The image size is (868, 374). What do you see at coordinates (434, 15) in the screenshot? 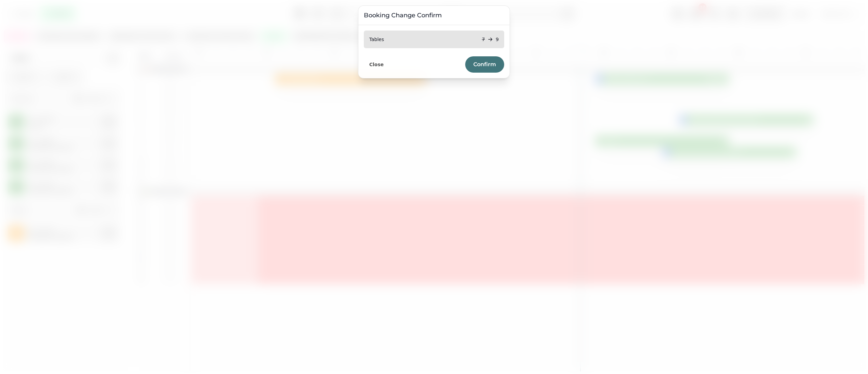
I see `h3: Booking Change Confirm` at bounding box center [434, 15].